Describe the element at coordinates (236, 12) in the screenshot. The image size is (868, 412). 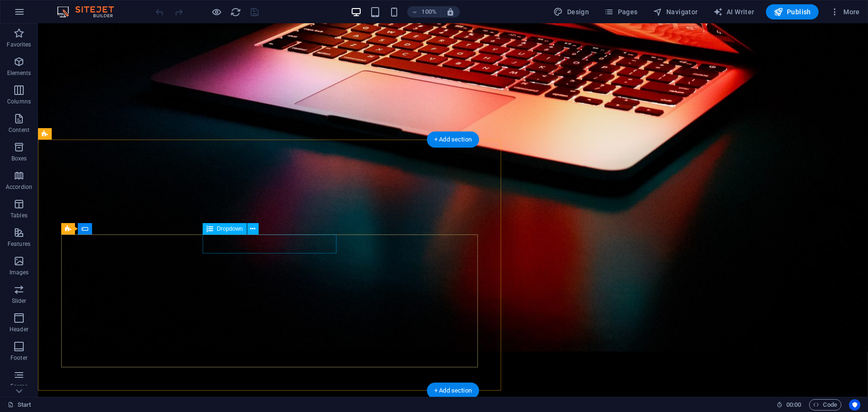
I see `button: reload` at that location.